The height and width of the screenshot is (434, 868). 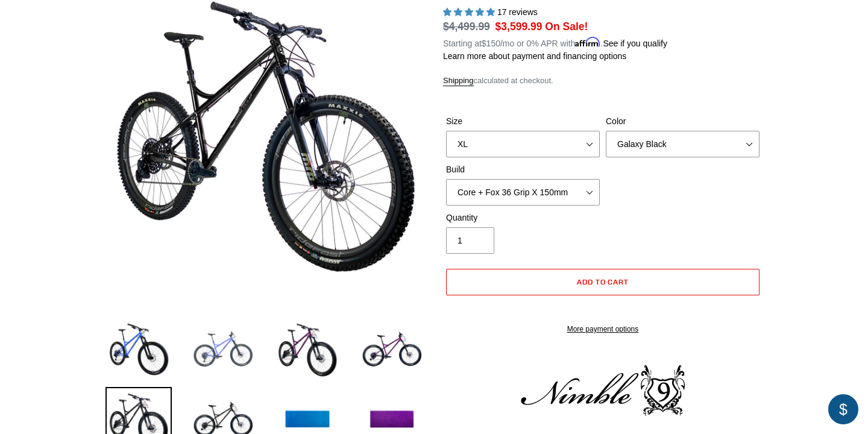 I want to click on button: Add to cart, so click(x=603, y=282).